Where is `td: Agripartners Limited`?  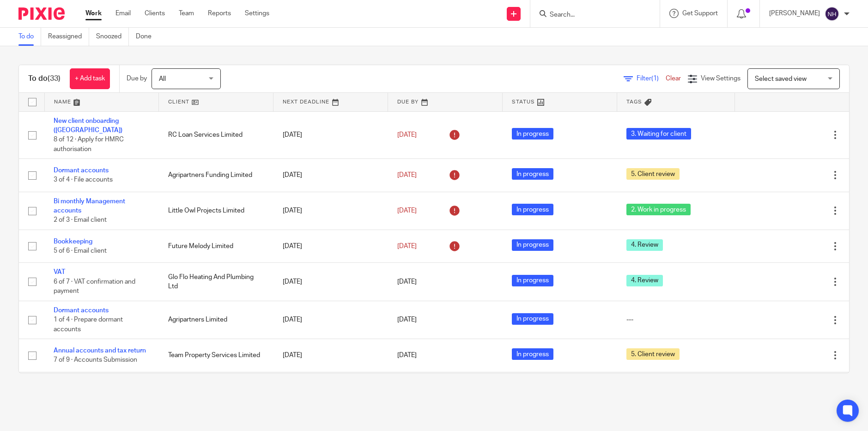
td: Agripartners Limited is located at coordinates (216, 320).